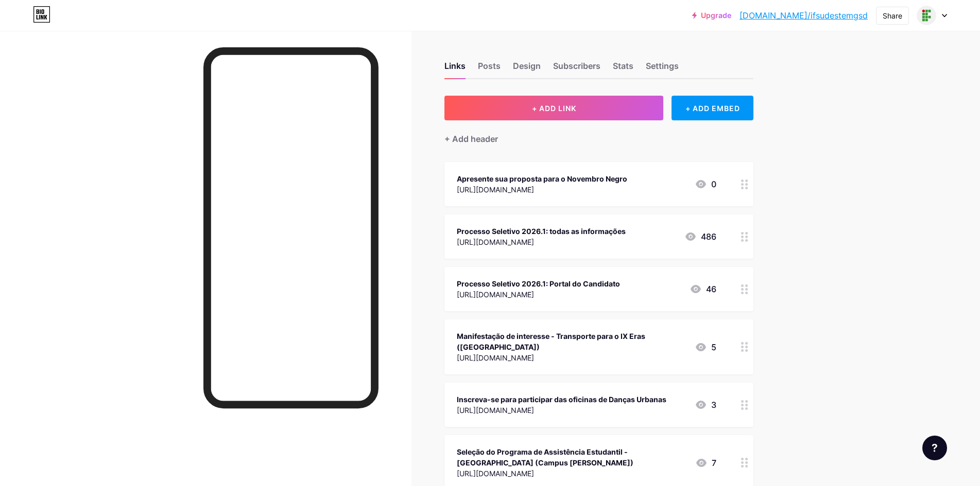 This screenshot has height=486, width=980. What do you see at coordinates (541, 178) in the screenshot?
I see `div: Apresente sua proposta para o Novembro Negro` at bounding box center [541, 178].